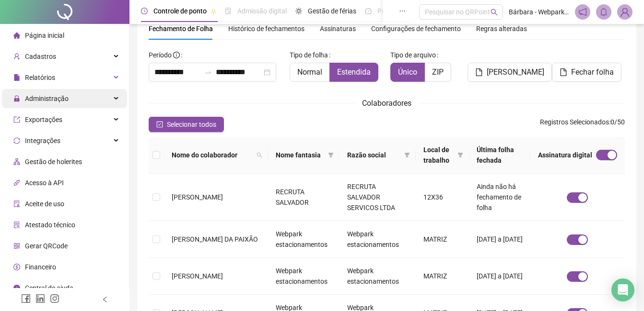 This screenshot has height=311, width=644. What do you see at coordinates (442, 197) in the screenshot?
I see `td: 12X36` at bounding box center [442, 197].